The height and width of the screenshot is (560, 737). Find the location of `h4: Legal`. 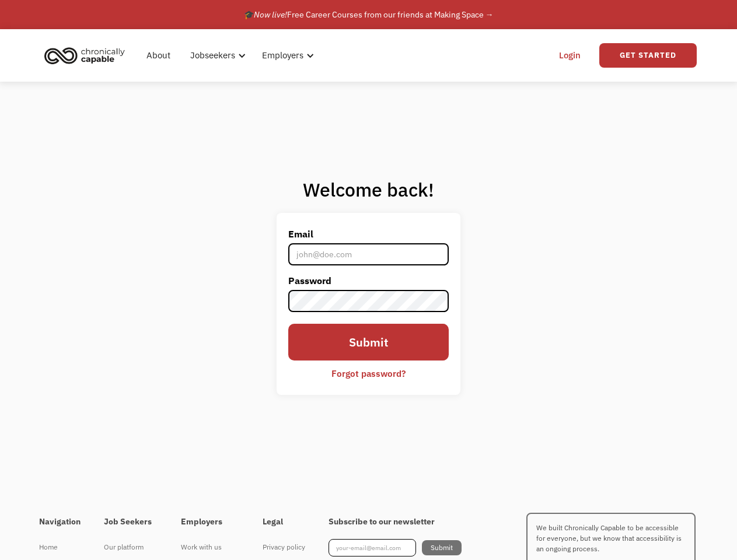

h4: Legal is located at coordinates (284, 522).